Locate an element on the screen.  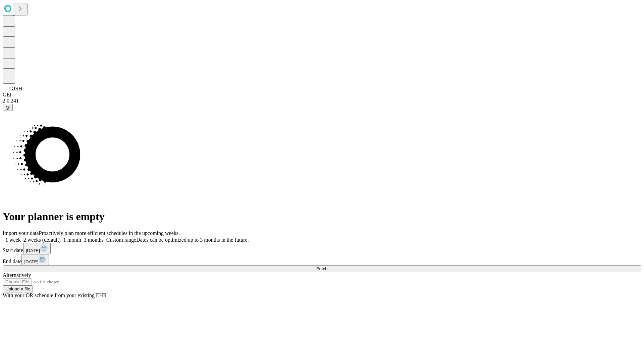
span: With your OR schedule from your existing EHR is located at coordinates (54, 295).